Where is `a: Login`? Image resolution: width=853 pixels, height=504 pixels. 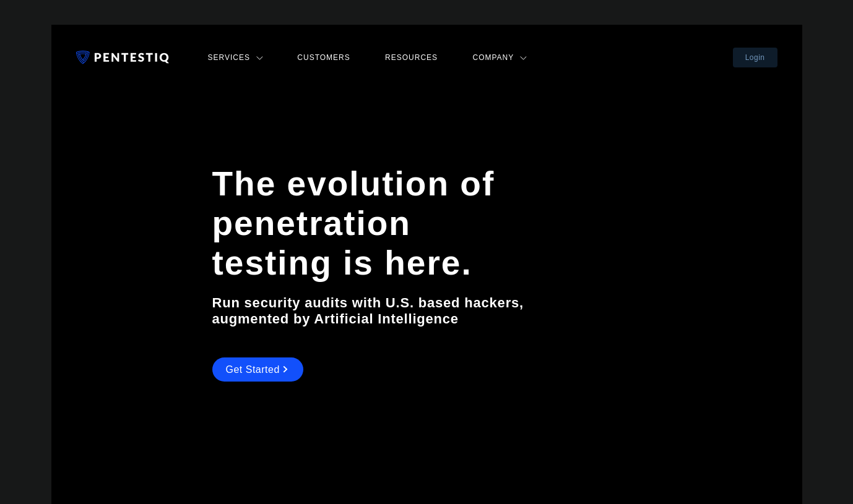
a: Login is located at coordinates (755, 58).